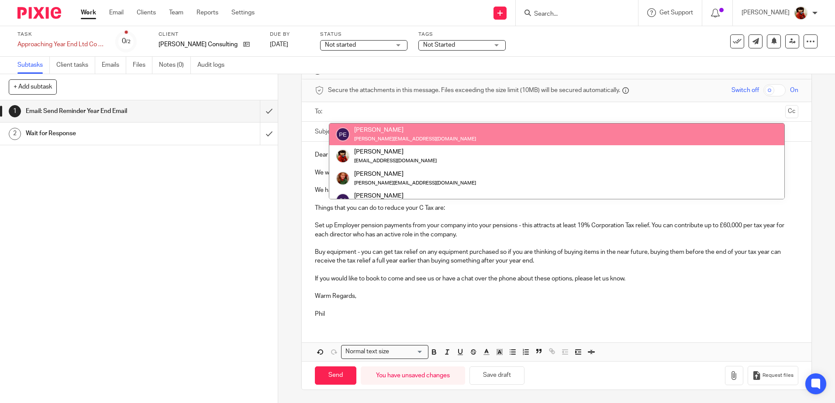 The height and width of the screenshot is (403, 835). I want to click on p: If you would like to book to come and see us or have a chat over the phone about these options, p..., so click(556, 279).